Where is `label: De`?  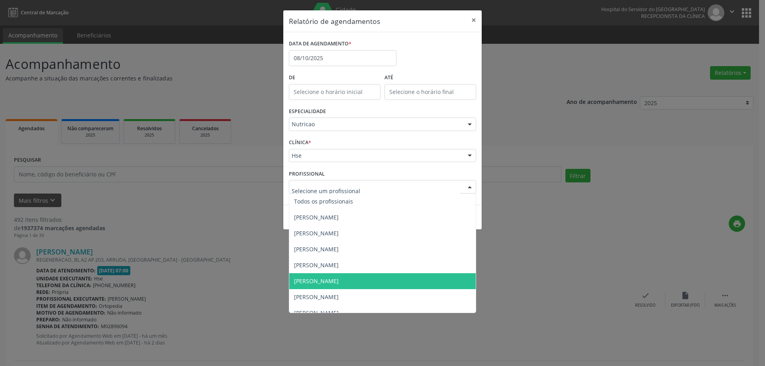 label: De is located at coordinates (335, 78).